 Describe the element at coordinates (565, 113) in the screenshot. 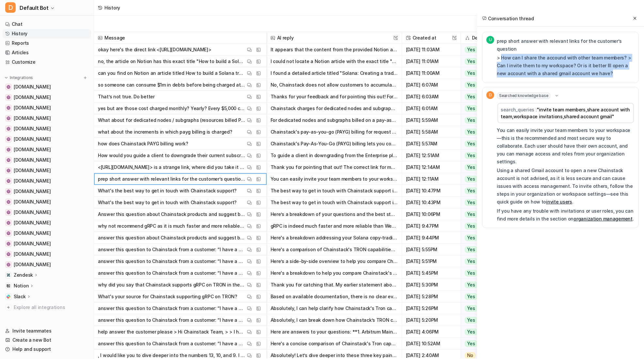

I see `span: "invite team members,share account with team,workspace invitations,shared account gmail"` at that location.